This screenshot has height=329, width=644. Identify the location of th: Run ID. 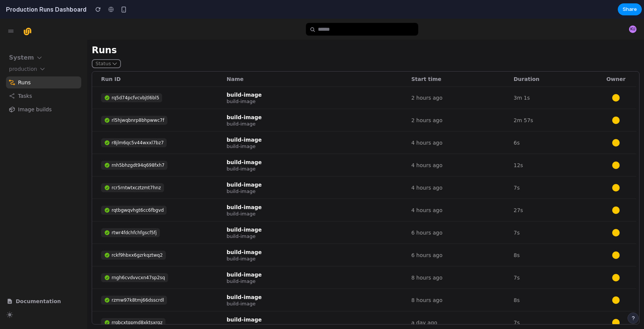
(139, 60).